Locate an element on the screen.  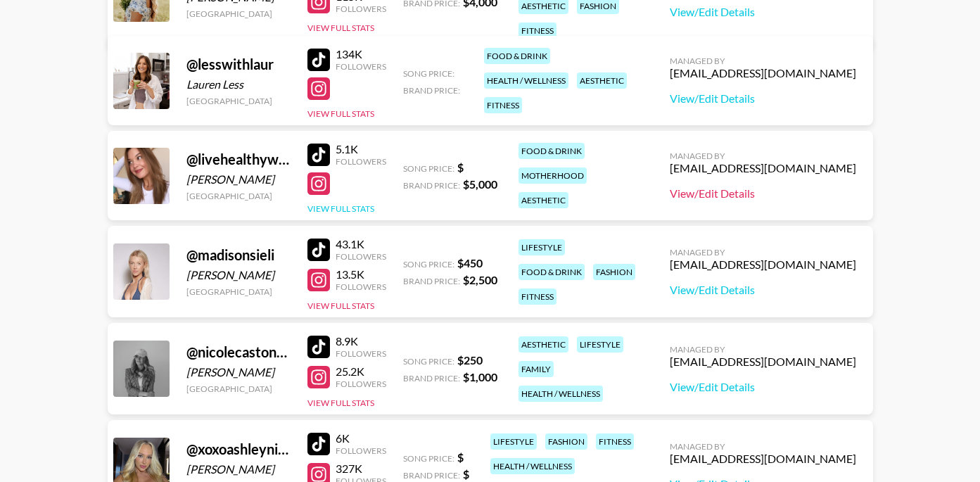
div: @ madisonsieli is located at coordinates (238, 254).